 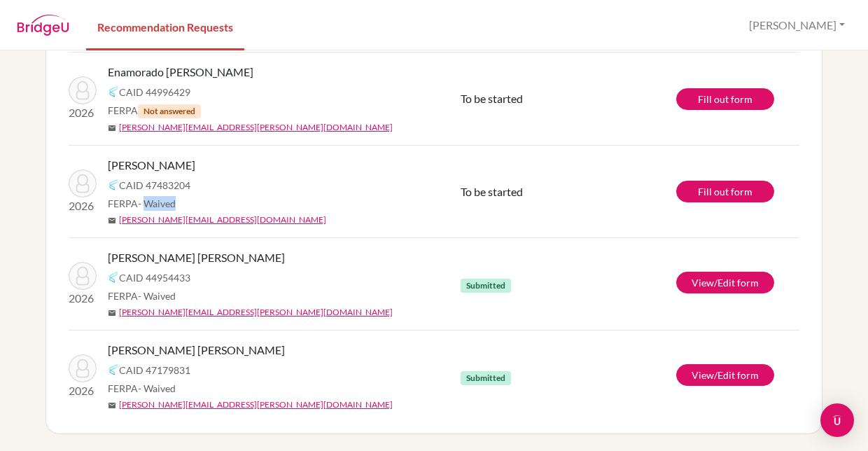 What do you see at coordinates (155, 277) in the screenshot?
I see `span: CAID 44954433` at bounding box center [155, 277].